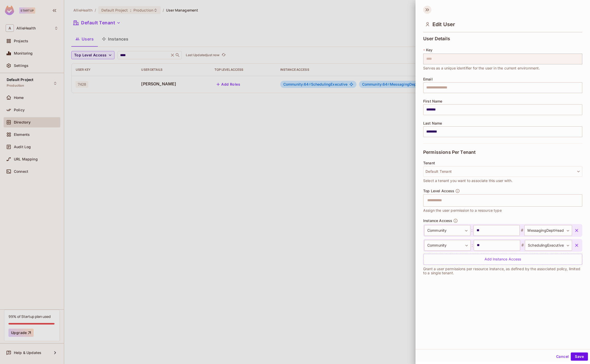  I want to click on span: Instance Access, so click(438, 220).